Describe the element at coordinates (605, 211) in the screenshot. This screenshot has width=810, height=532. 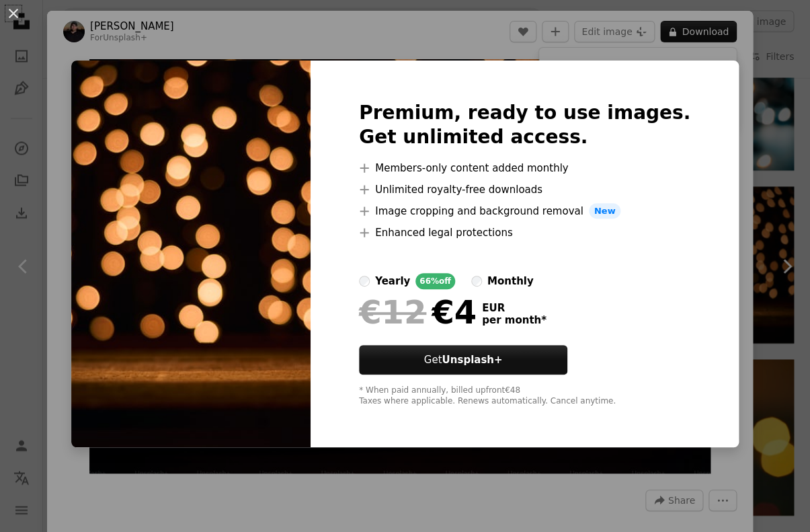
I see `span: New` at that location.